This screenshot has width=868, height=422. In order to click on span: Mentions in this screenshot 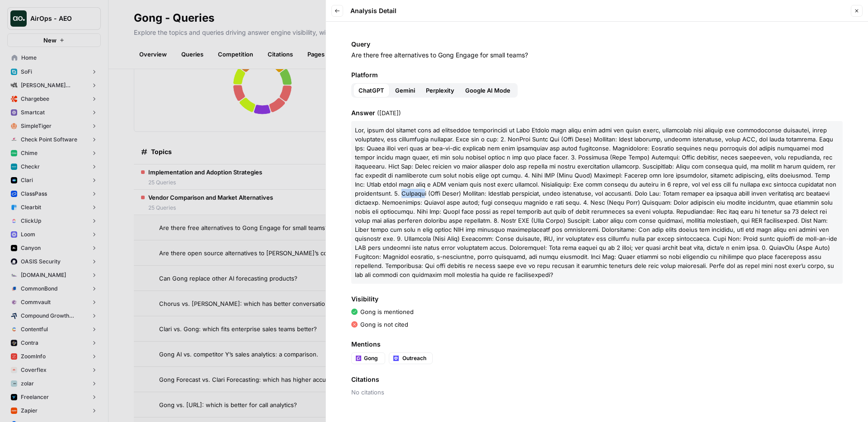, I will do `click(597, 344)`.